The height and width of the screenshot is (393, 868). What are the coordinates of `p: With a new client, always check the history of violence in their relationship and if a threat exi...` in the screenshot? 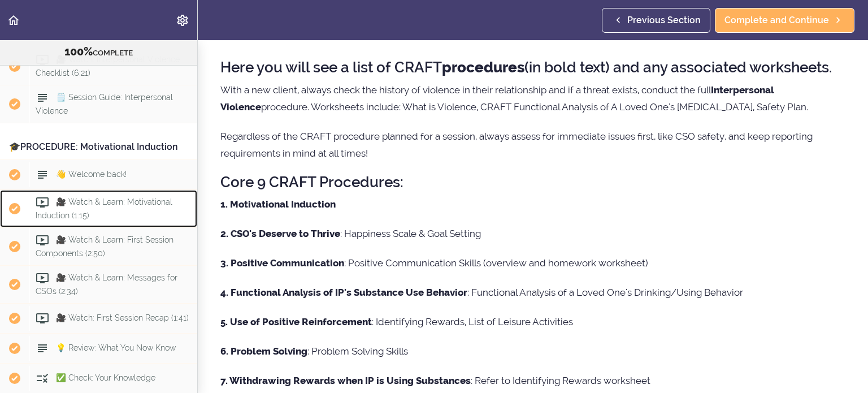 It's located at (533, 98).